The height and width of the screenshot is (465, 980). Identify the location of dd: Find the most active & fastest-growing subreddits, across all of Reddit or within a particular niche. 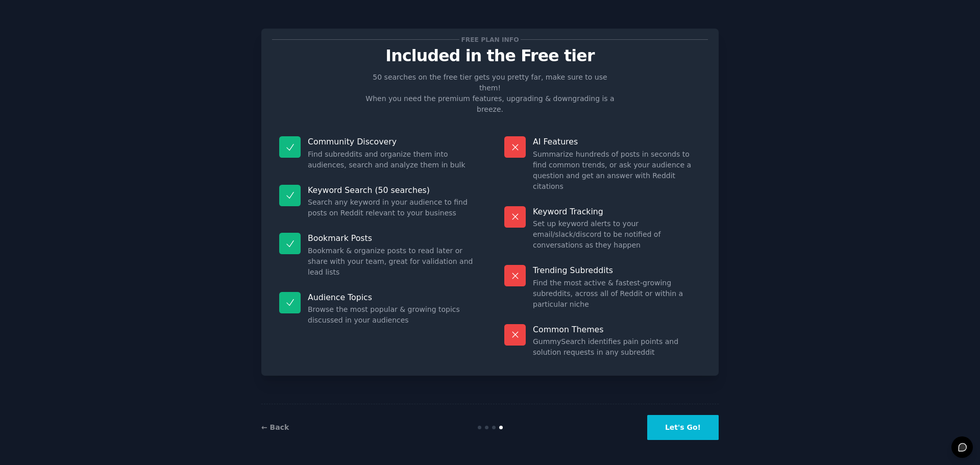
(617, 293).